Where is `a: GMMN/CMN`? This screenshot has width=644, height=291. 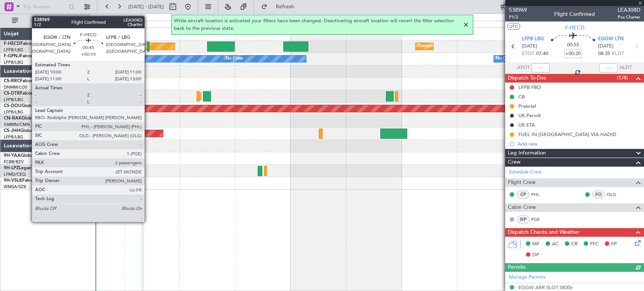 a: GMMN/CMN is located at coordinates (16, 125).